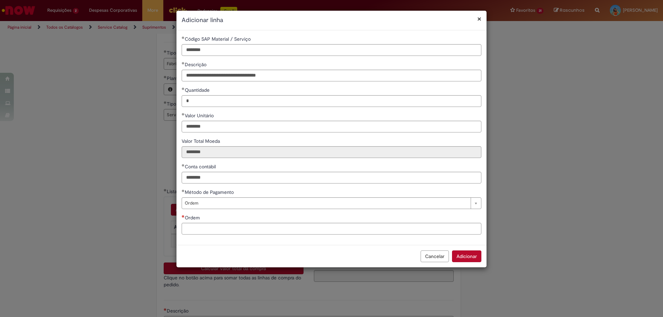 The image size is (663, 317). Describe the element at coordinates (332, 76) in the screenshot. I see `input: Descrição` at that location.